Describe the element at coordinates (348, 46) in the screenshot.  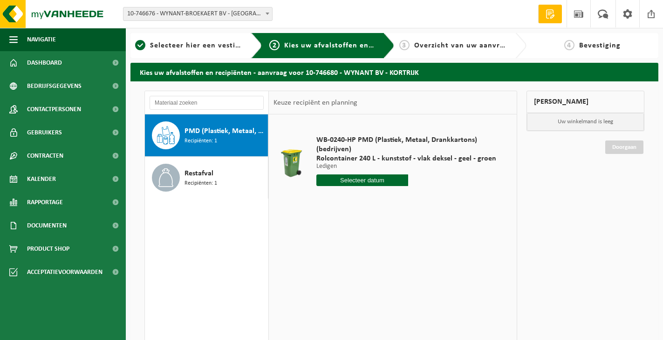
I see `span: Kies uw afvalstoffen en recipiënten` at that location.